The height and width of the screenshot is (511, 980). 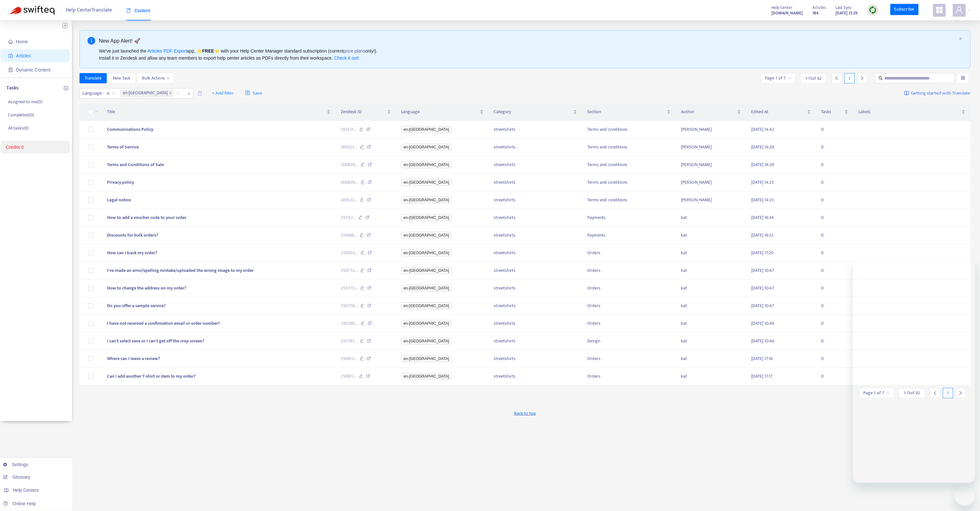 I want to click on span: is, so click(x=111, y=93).